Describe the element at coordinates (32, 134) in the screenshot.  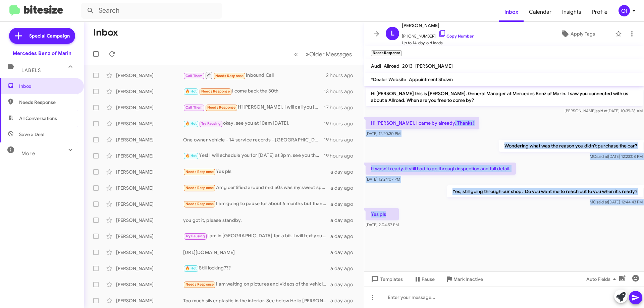
I see `span: Save a Deal` at that location.